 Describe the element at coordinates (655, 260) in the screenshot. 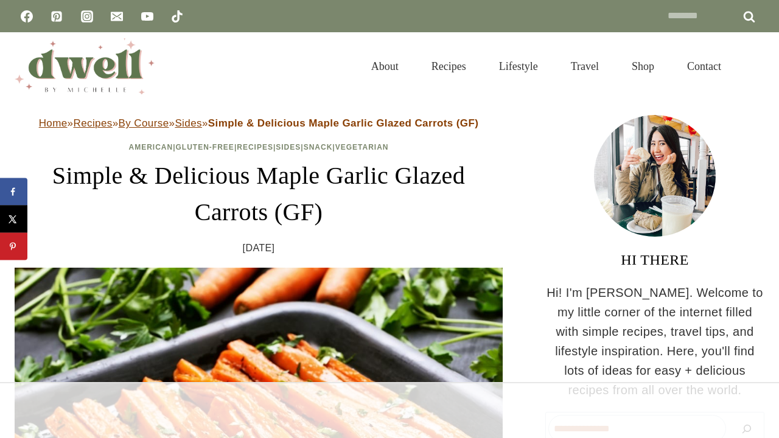

I see `h3: HI THERE` at that location.